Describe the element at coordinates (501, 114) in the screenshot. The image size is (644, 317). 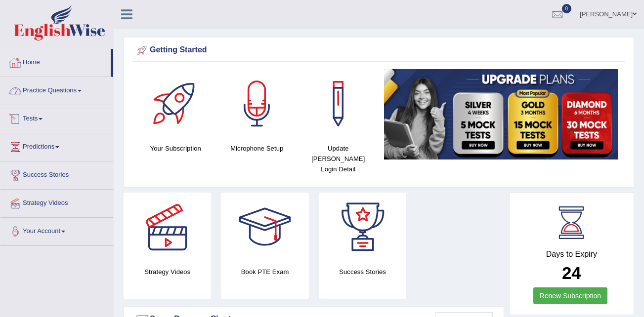
I see `img: small5.jpg` at that location.